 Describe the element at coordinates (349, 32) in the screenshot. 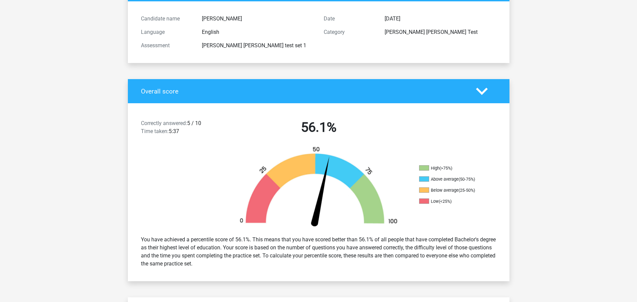

I see `div: Category` at that location.